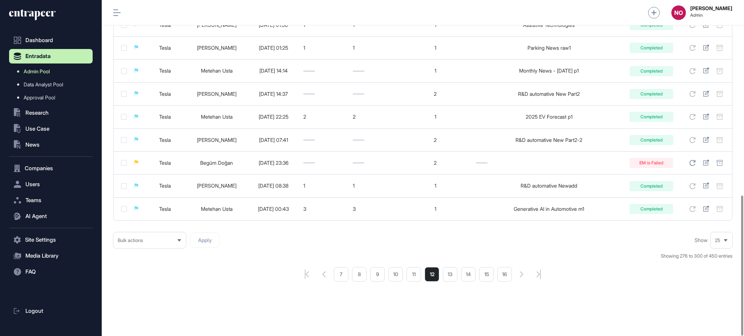 This screenshot has width=744, height=336. What do you see at coordinates (53, 85) in the screenshot?
I see `a: Data Analyst Pool` at bounding box center [53, 85].